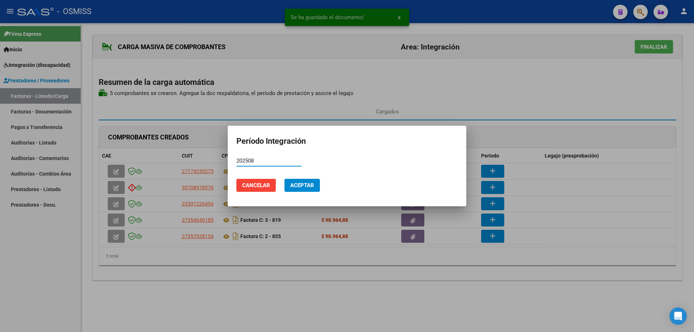 The width and height of the screenshot is (694, 332). What do you see at coordinates (678, 316) in the screenshot?
I see `div: Open Intercom Messenger` at bounding box center [678, 316].